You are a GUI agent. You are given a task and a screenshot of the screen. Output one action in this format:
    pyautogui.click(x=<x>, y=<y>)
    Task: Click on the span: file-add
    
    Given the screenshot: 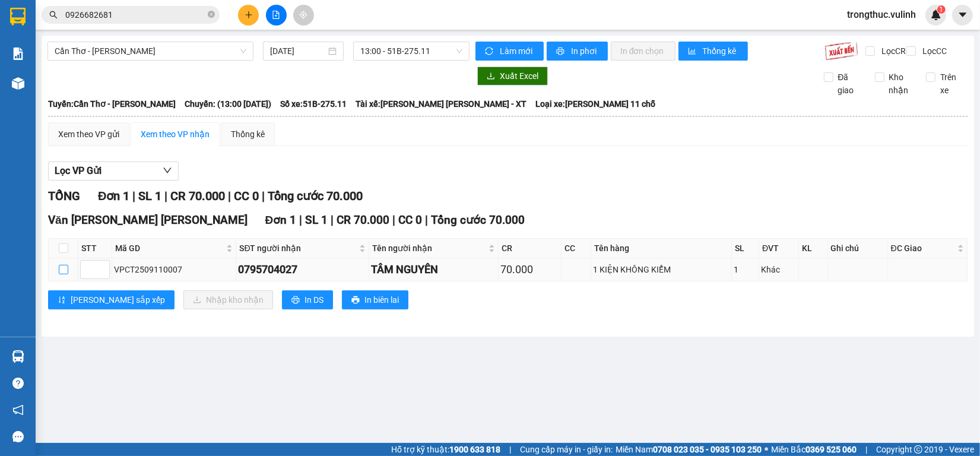 What is the action you would take?
    pyautogui.click(x=276, y=15)
    